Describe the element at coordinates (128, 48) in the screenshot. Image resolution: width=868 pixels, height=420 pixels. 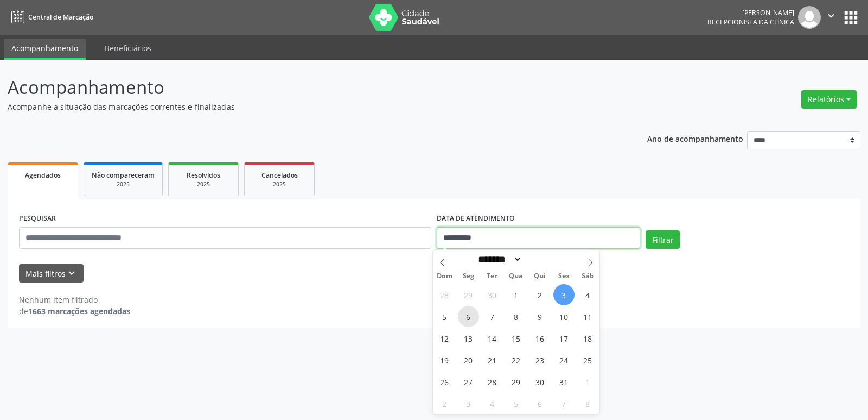
I see `a: Beneficiários` at that location.